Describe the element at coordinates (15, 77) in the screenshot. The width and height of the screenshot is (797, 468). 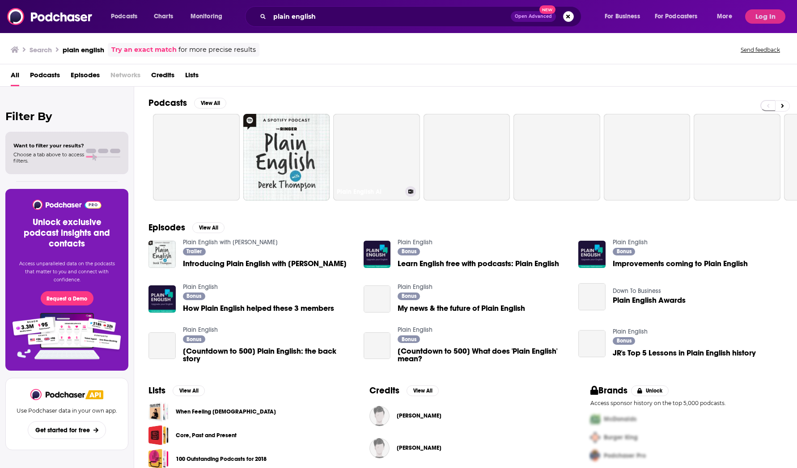
I see `a: All` at that location.